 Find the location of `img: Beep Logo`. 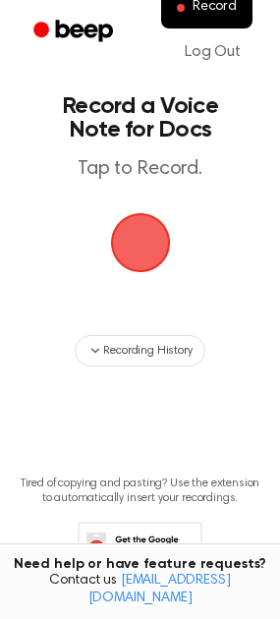

img: Beep Logo is located at coordinates (141, 243).